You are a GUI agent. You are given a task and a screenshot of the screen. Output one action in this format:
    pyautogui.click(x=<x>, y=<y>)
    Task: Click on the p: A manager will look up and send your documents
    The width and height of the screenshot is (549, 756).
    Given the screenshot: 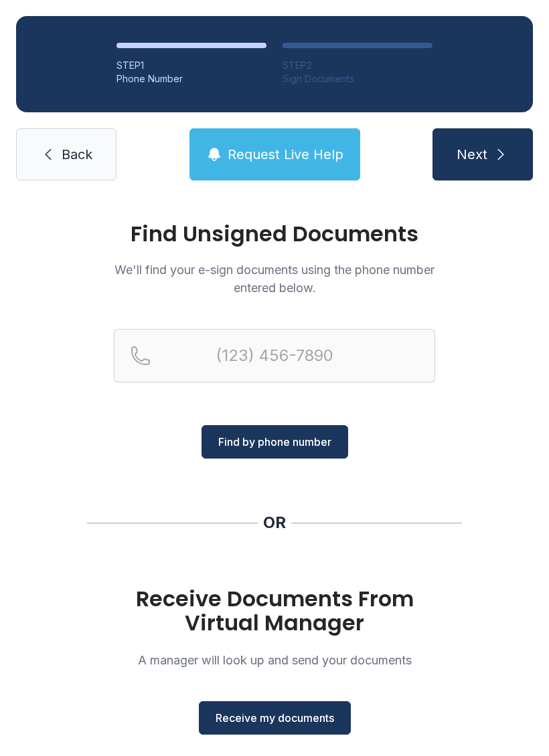 What is the action you would take?
    pyautogui.click(x=274, y=660)
    